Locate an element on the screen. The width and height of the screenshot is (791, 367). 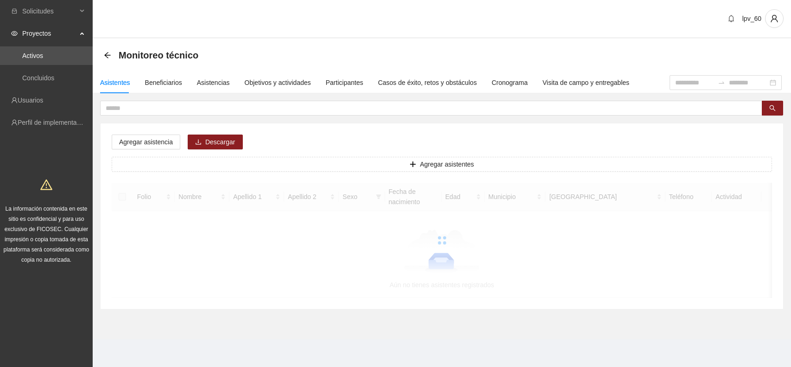
span: lpv_60 is located at coordinates (752, 19).